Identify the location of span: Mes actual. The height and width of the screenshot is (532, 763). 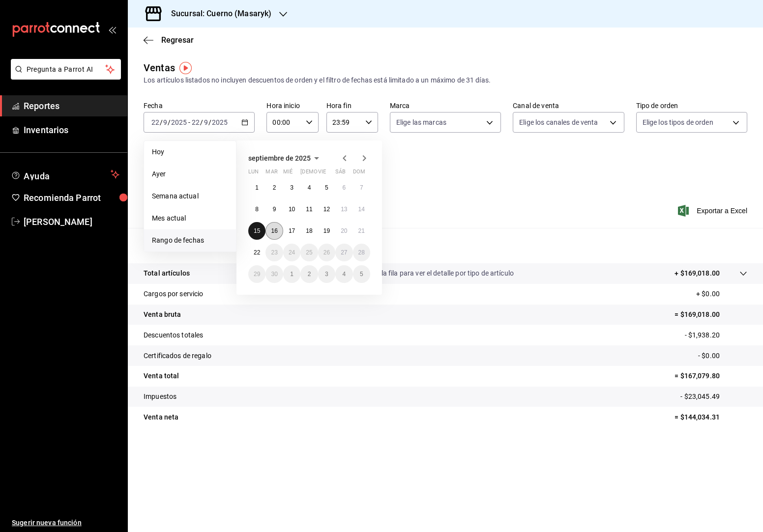
(190, 218).